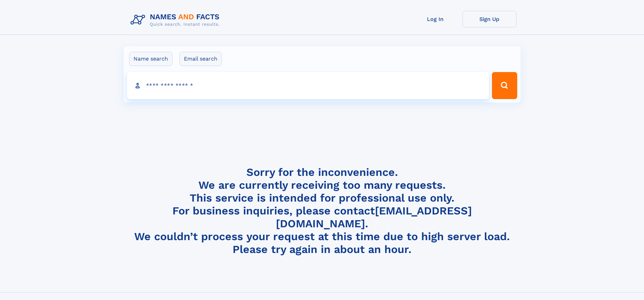 The image size is (644, 300). I want to click on img: Logo Names and Facts, so click(176, 20).